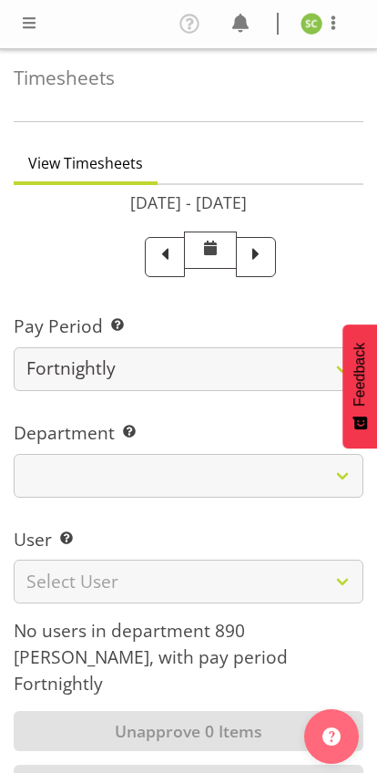 This screenshot has width=377, height=773. Describe the element at coordinates (181, 77) in the screenshot. I see `h4: Timesheets` at that location.